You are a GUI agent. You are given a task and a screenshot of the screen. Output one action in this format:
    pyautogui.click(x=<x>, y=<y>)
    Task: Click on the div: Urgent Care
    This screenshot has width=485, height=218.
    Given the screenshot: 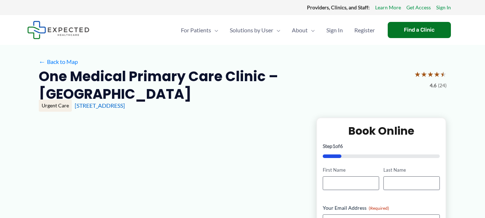 What is the action you would take?
    pyautogui.click(x=55, y=106)
    